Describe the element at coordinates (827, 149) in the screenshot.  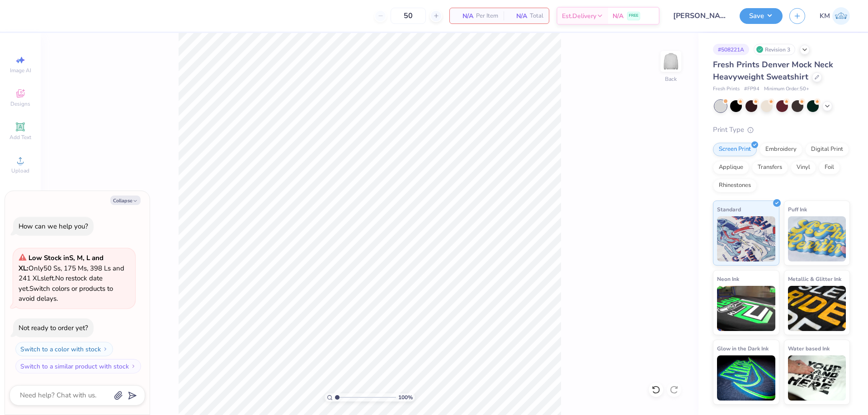
I see `div: Digital Print` at that location.